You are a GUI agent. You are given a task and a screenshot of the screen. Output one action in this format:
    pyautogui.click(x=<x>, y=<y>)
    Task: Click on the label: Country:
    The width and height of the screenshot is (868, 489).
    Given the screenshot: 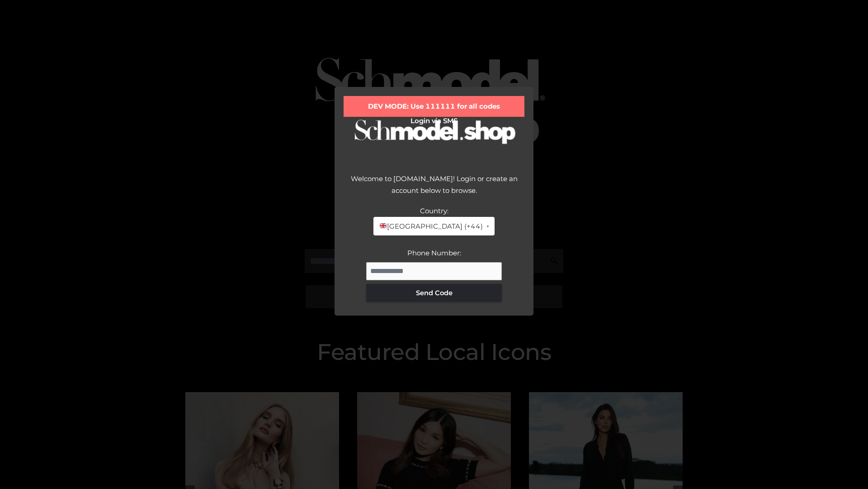 What is the action you would take?
    pyautogui.click(x=434, y=210)
    